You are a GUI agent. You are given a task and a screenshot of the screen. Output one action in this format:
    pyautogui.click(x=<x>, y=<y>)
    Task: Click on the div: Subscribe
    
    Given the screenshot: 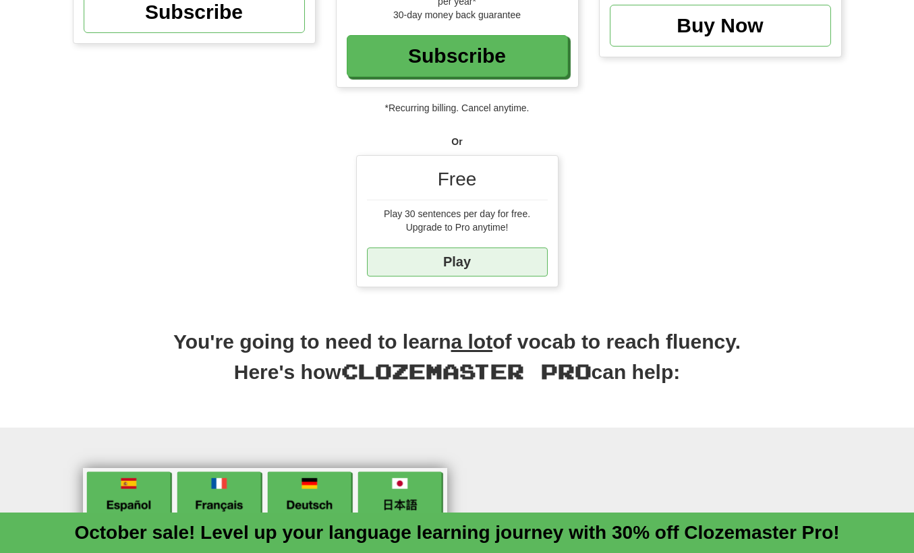 What is the action you would take?
    pyautogui.click(x=457, y=56)
    